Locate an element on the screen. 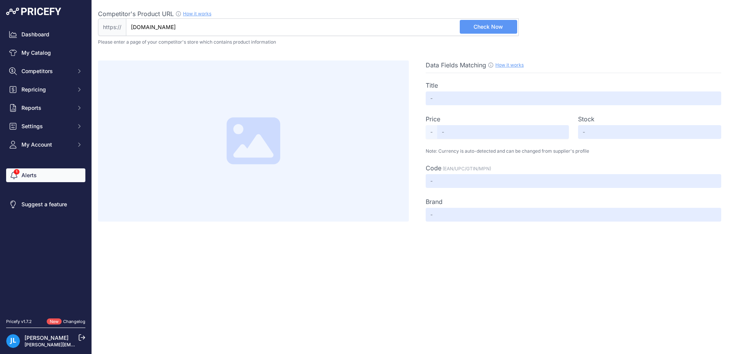  span: Repricing is located at coordinates (46, 90).